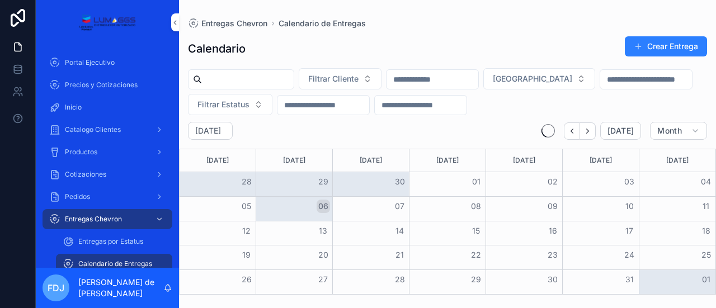 The image size is (716, 308). I want to click on button: 12, so click(247, 231).